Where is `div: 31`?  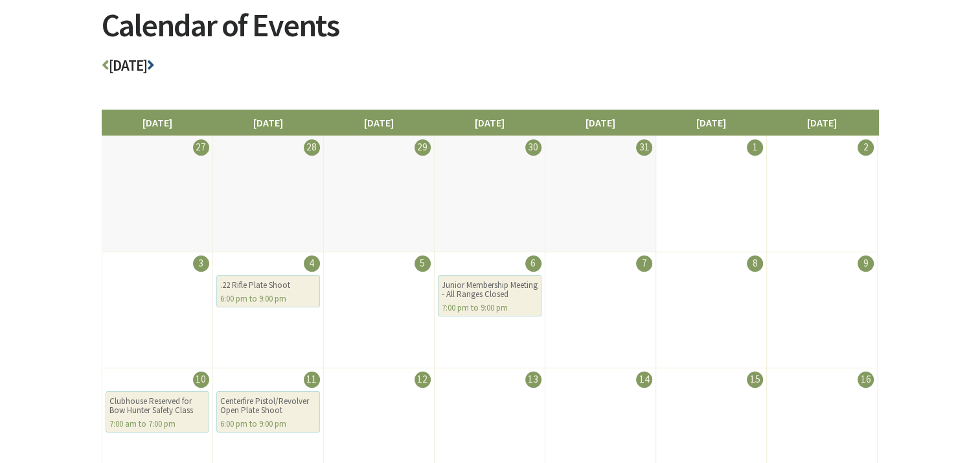
div: 31 is located at coordinates (644, 148).